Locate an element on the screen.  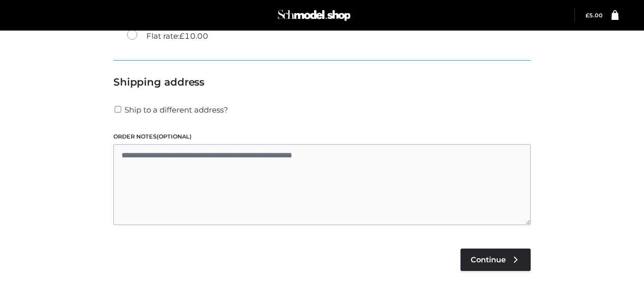
label: Order notes is located at coordinates (322, 136).